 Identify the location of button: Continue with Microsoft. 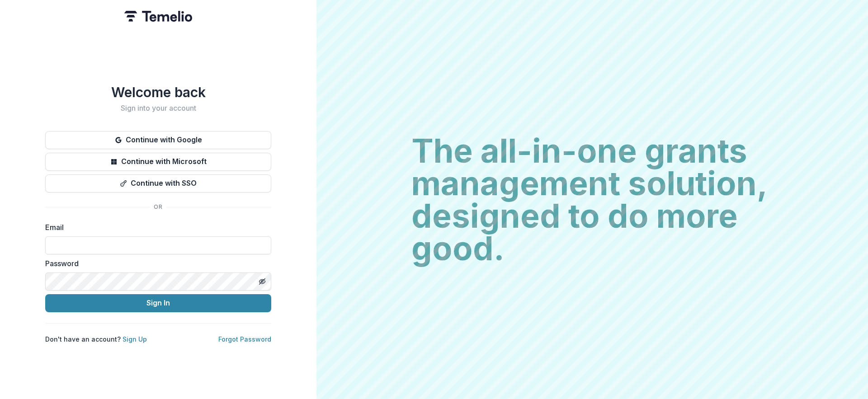
(158, 162).